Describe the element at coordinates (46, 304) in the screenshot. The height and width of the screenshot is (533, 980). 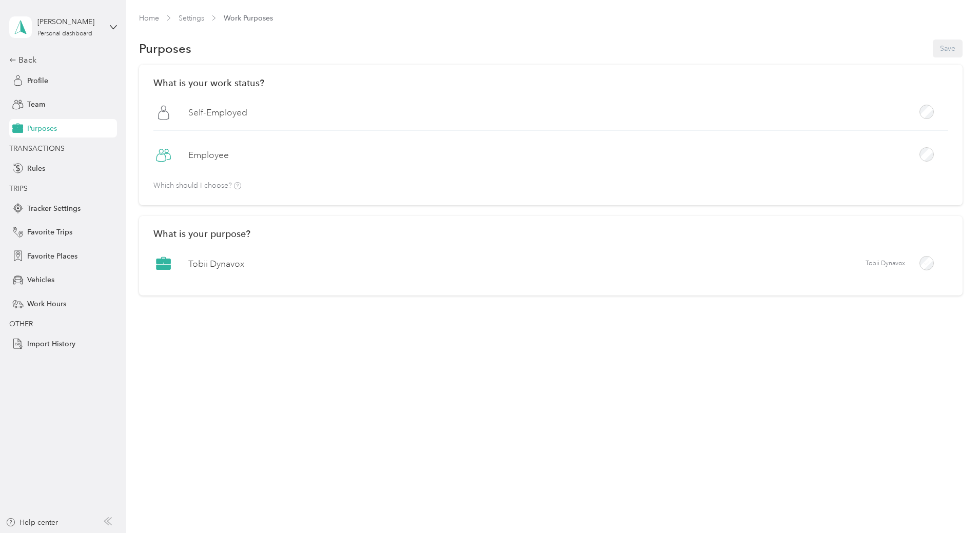
I see `span: Work Hours` at that location.